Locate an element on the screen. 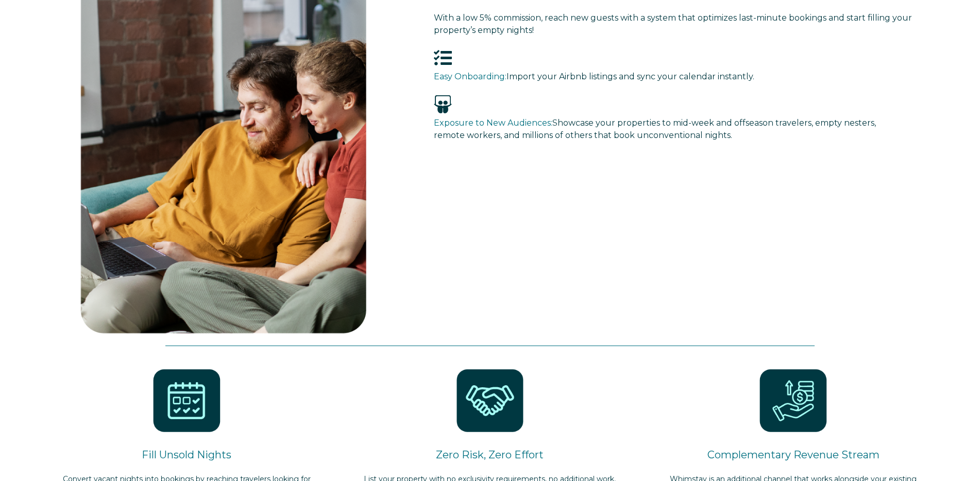 This screenshot has width=980, height=481. span: Easy Onboarding: is located at coordinates (470, 76).